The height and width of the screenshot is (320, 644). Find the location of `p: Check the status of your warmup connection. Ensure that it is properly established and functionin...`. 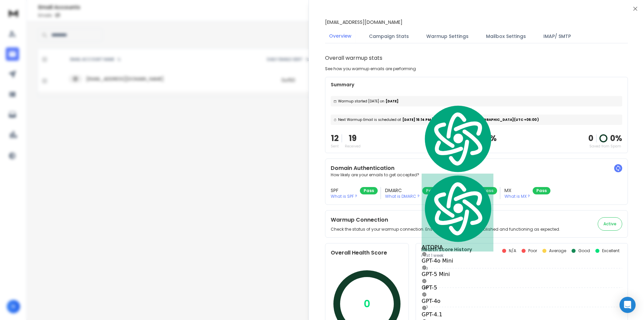

p: Check the status of your warmup connection. Ensure that it is properly established and functionin... is located at coordinates (446, 229).